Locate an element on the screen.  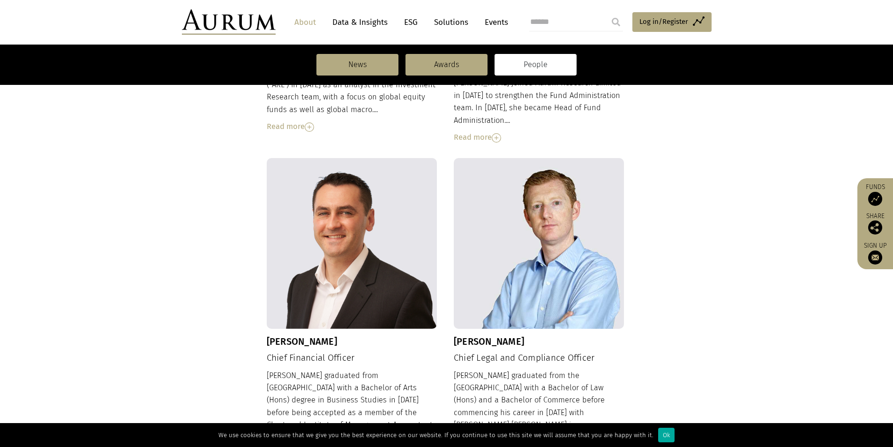
a: Log in/Register is located at coordinates (671, 22).